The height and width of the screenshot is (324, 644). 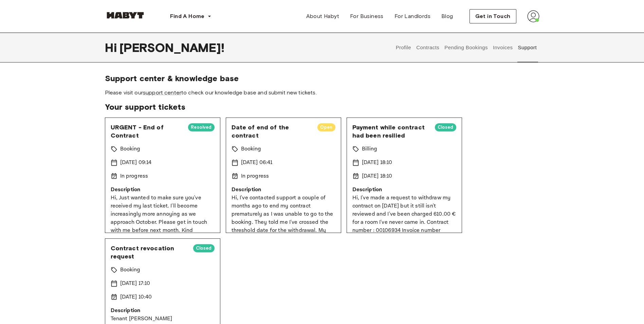 I want to click on span: URGENT - End of Contract, so click(x=147, y=131).